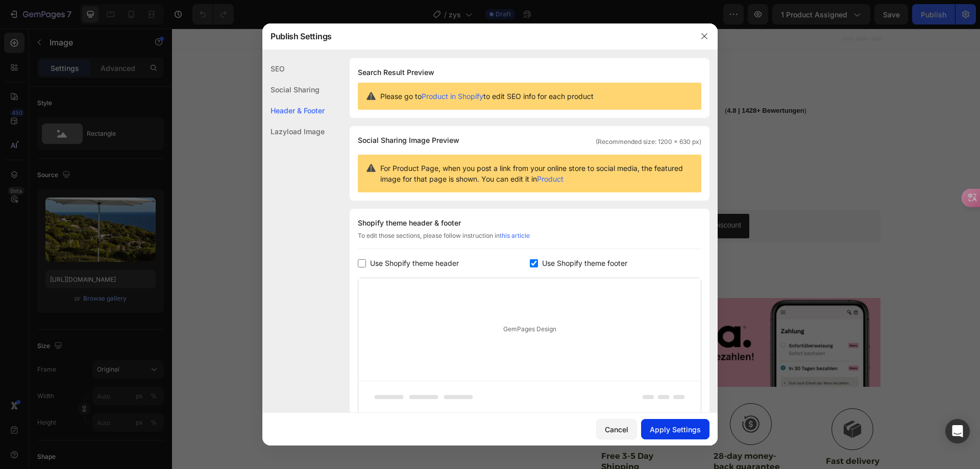  I want to click on p: Free 3-5 Day Shipping, so click(467, 433).